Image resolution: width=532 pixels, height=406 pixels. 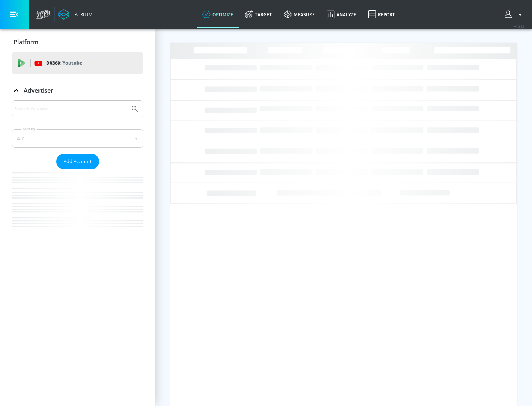 What do you see at coordinates (29, 129) in the screenshot?
I see `label: Sort By` at bounding box center [29, 129].